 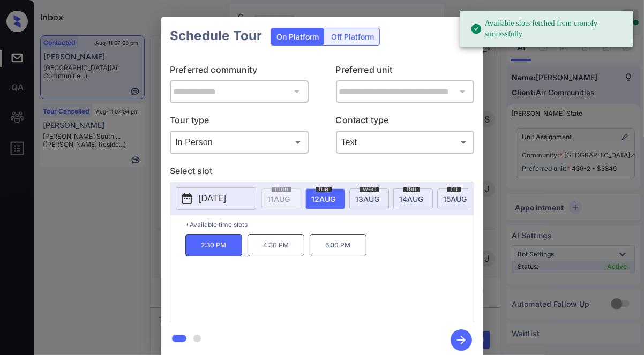 I want to click on span: 12 AUG, so click(x=323, y=199).